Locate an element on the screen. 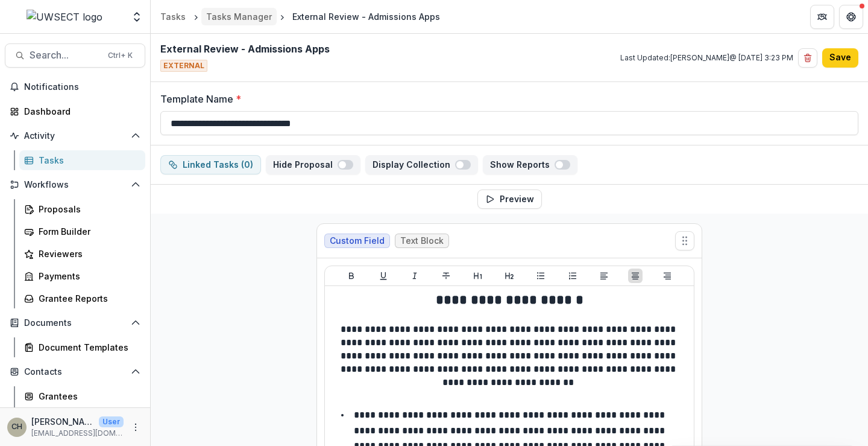 This screenshot has width=868, height=446. button: Partners is located at coordinates (822, 17).